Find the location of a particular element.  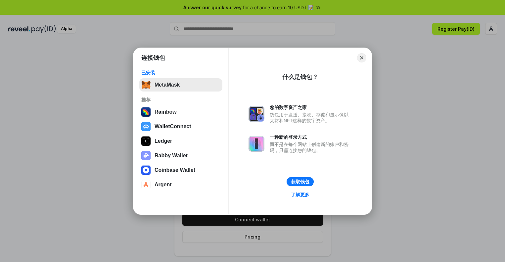

h1: 连接钱包 is located at coordinates (153, 58).